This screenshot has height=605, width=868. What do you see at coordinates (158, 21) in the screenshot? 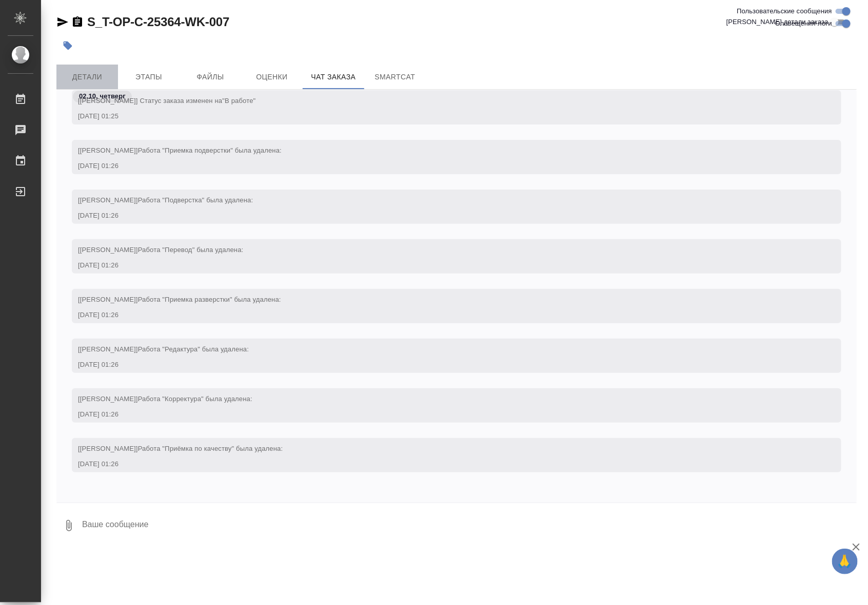
I see `a: S_T-OP-C-25364-WK-007` at bounding box center [158, 21].